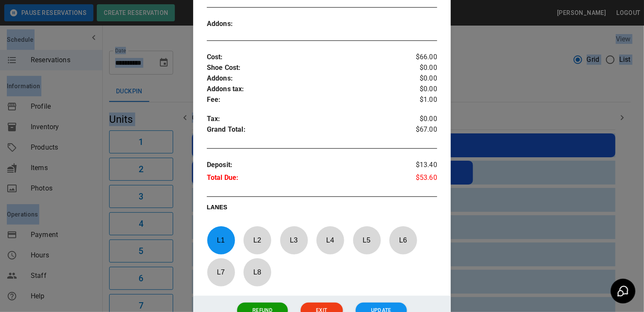 The image size is (644, 312). Describe the element at coordinates (418, 100) in the screenshot. I see `p: $1.00` at that location.